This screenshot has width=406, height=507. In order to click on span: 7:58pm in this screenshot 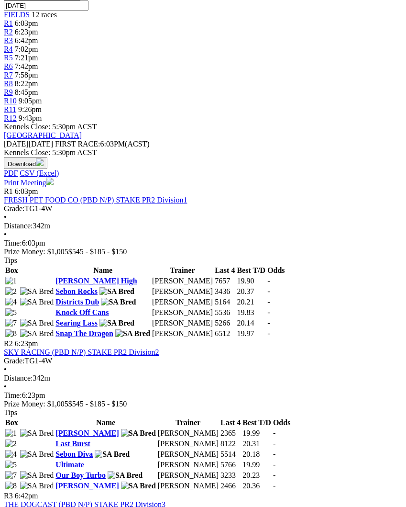, I will do `click(26, 75)`.